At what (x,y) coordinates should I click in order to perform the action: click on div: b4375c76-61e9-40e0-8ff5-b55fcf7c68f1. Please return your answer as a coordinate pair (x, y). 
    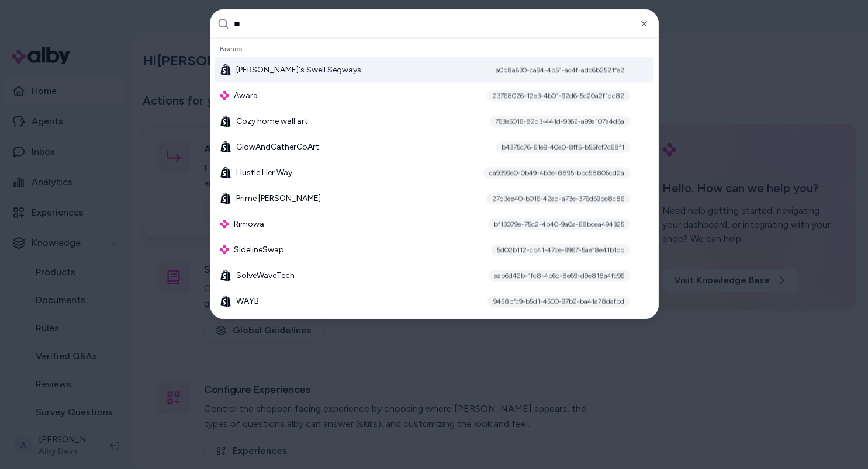
    Looking at the image, I should click on (563, 147).